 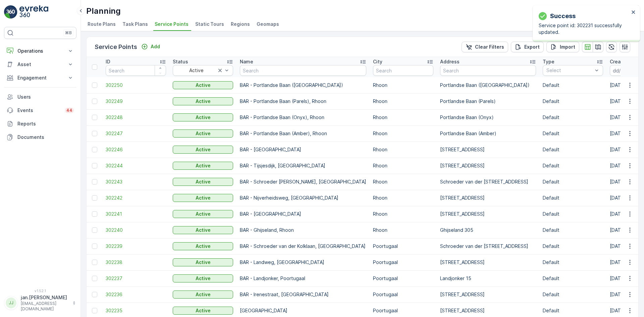 I want to click on span: 302243, so click(x=136, y=182).